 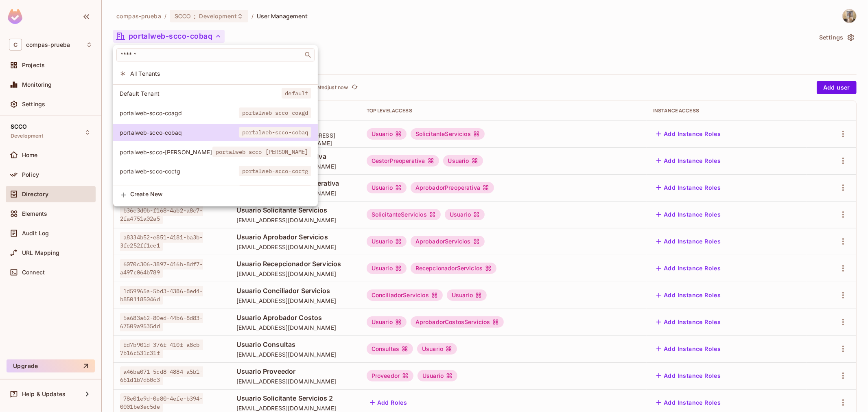 I want to click on div: Show only users with a role in this tenant: portalweb-scco-cotlu, so click(x=215, y=191).